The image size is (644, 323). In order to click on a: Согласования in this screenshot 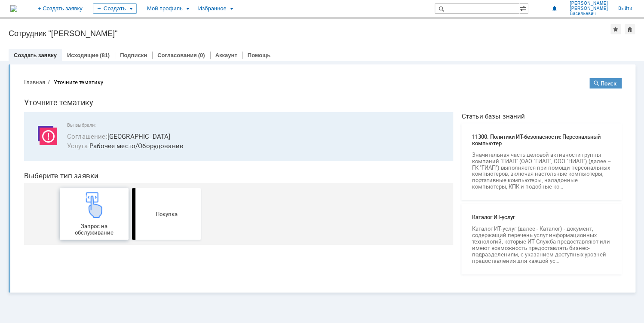, I will do `click(177, 55)`.